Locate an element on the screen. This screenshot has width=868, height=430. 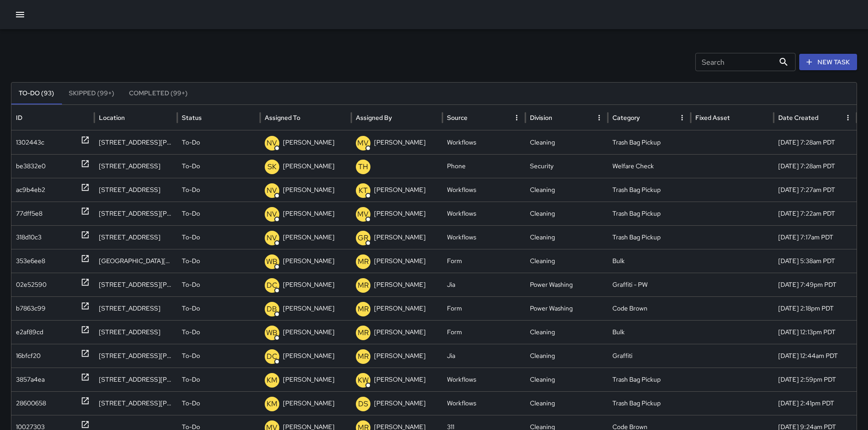
div: 1302443c is located at coordinates (30, 142).